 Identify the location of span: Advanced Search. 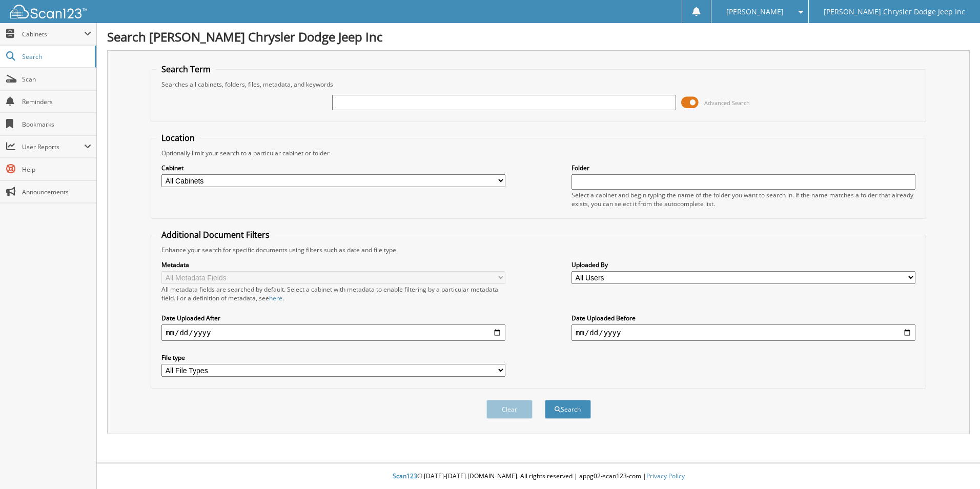
(727, 102).